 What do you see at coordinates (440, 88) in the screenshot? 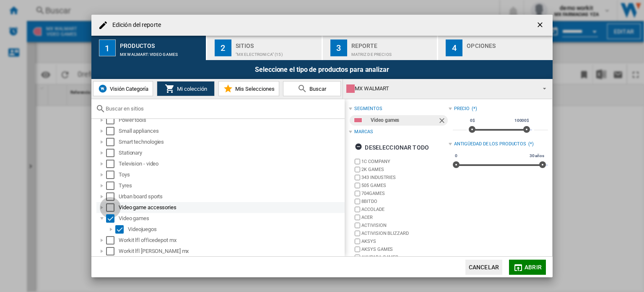
I see `div: MX WALMART` at bounding box center [440, 88].